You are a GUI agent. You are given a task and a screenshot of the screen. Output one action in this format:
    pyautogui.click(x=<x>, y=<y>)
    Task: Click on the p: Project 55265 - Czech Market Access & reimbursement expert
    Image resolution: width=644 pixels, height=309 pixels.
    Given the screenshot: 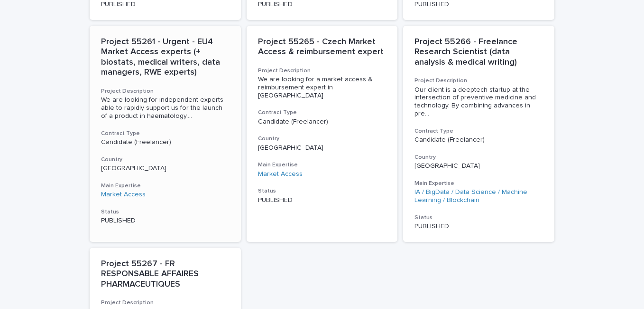 What is the action you would take?
    pyautogui.click(x=322, y=47)
    